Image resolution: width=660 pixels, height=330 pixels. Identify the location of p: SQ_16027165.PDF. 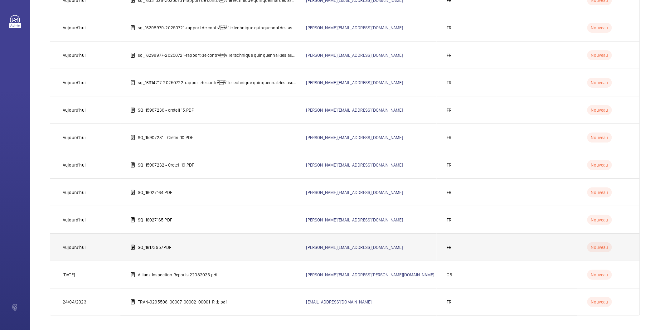
(155, 220).